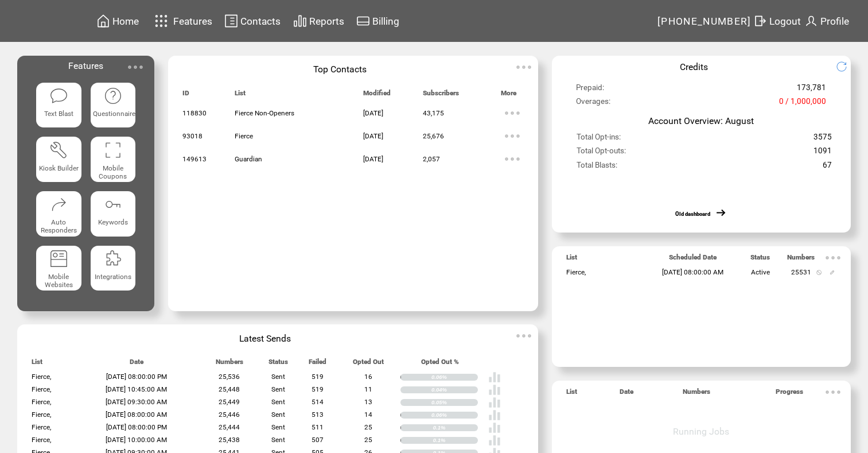 This screenshot has width=868, height=453. Describe the element at coordinates (454, 403) in the screenshot. I see `div: 0.05%` at that location.